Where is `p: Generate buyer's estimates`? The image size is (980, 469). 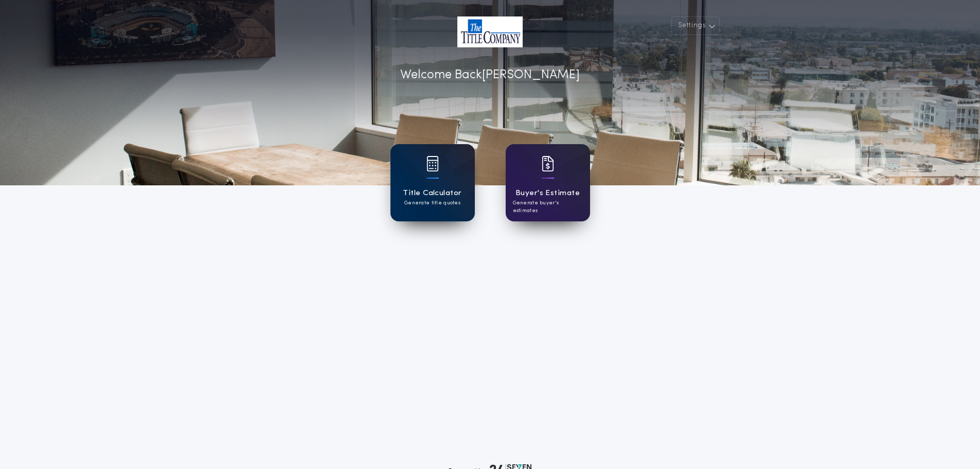
p: Generate buyer's estimates is located at coordinates (548, 207).